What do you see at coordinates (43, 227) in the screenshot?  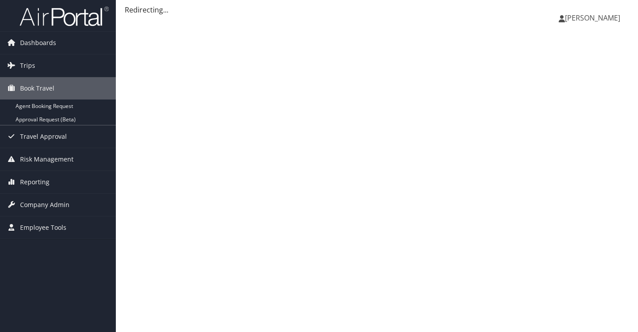 I see `span: Employee Tools` at bounding box center [43, 227].